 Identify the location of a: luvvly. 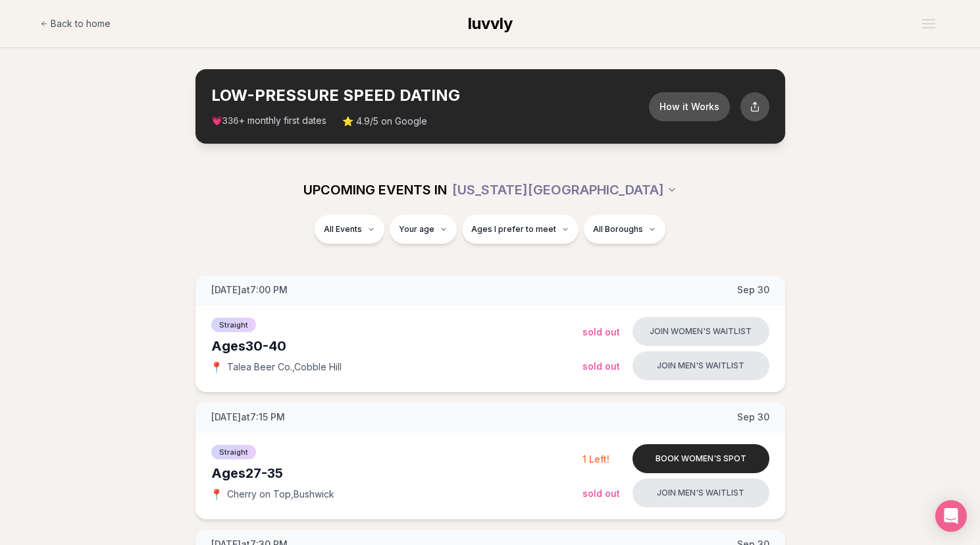
(490, 24).